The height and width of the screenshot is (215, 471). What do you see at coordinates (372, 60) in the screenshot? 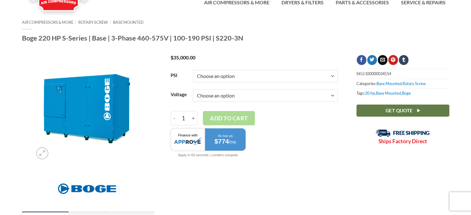
I see `a: Share on Twitter` at bounding box center [372, 60].